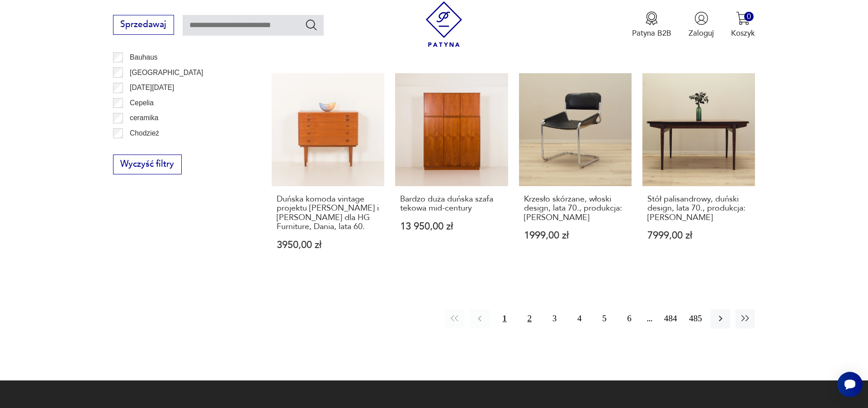 Image resolution: width=868 pixels, height=408 pixels. I want to click on a: Ikona medaluPatyna B2B, so click(651, 25).